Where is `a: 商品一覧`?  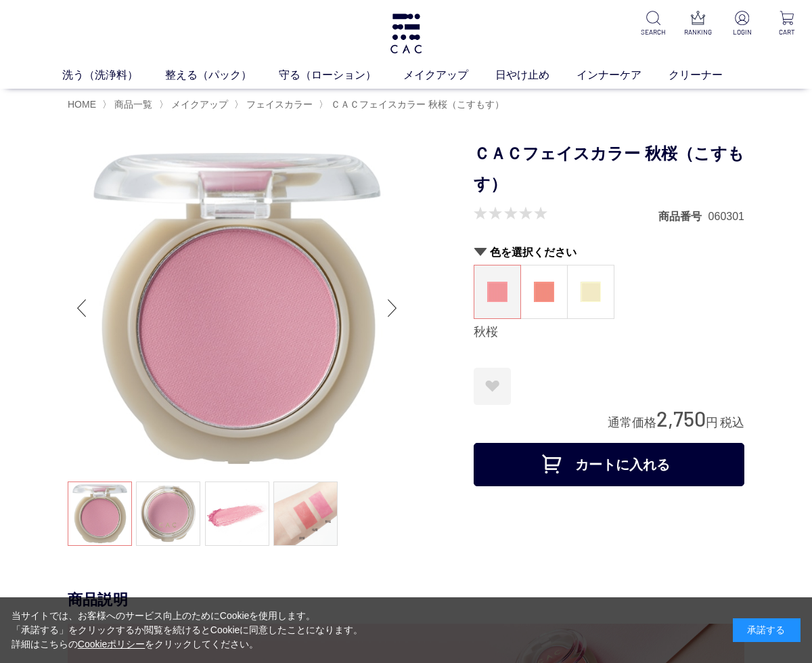 a: 商品一覧 is located at coordinates (132, 104).